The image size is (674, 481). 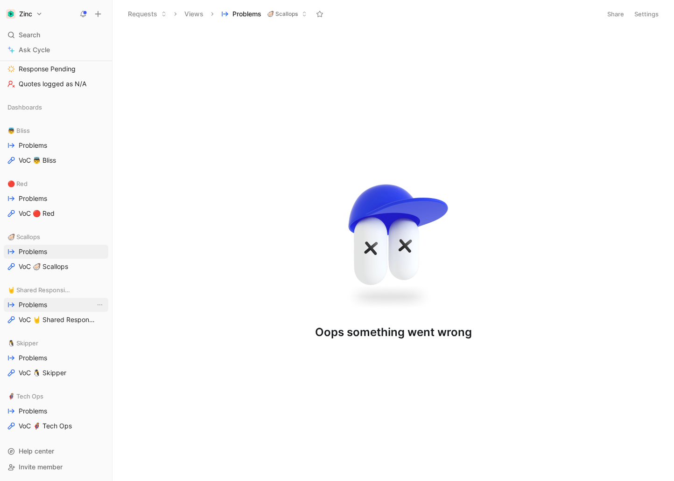 I want to click on a: Response Pending, so click(x=56, y=69).